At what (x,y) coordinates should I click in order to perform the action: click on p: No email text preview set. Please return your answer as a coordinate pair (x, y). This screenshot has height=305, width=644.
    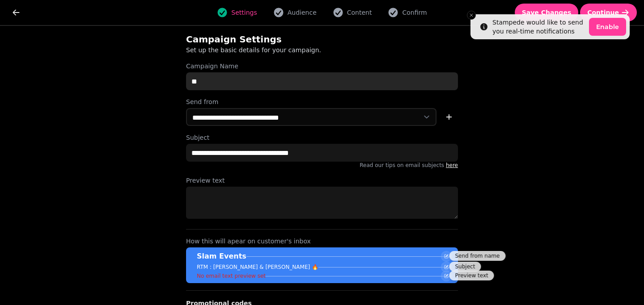
    Looking at the image, I should click on (231, 276).